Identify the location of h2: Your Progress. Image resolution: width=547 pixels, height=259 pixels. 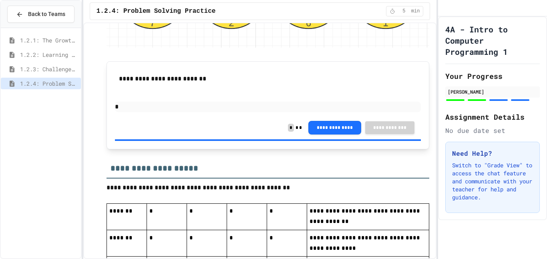
(493, 76).